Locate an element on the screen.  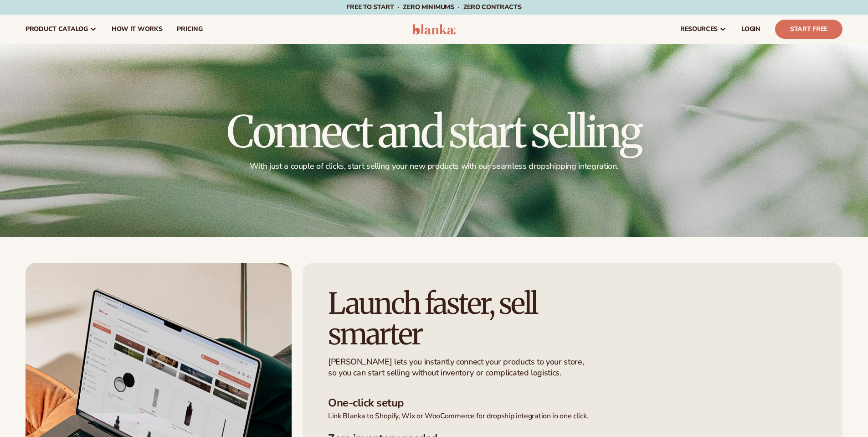
img: logo is located at coordinates (434, 29).